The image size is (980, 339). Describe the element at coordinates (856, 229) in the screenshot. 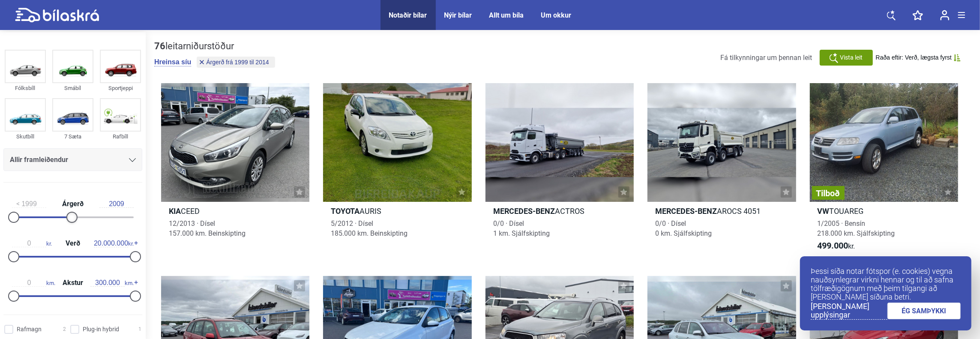

I see `span: 1/2005 · Bensín 218.000 km. Sjálfskipting` at that location.